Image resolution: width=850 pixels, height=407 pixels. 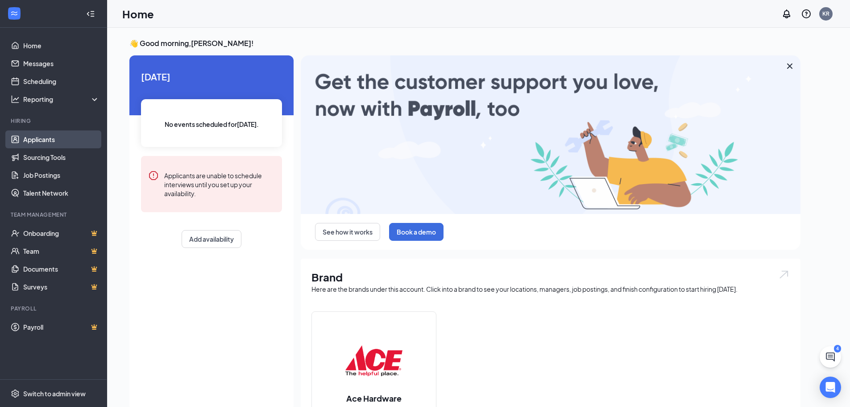 I want to click on a: PayrollCrown, so click(x=61, y=327).